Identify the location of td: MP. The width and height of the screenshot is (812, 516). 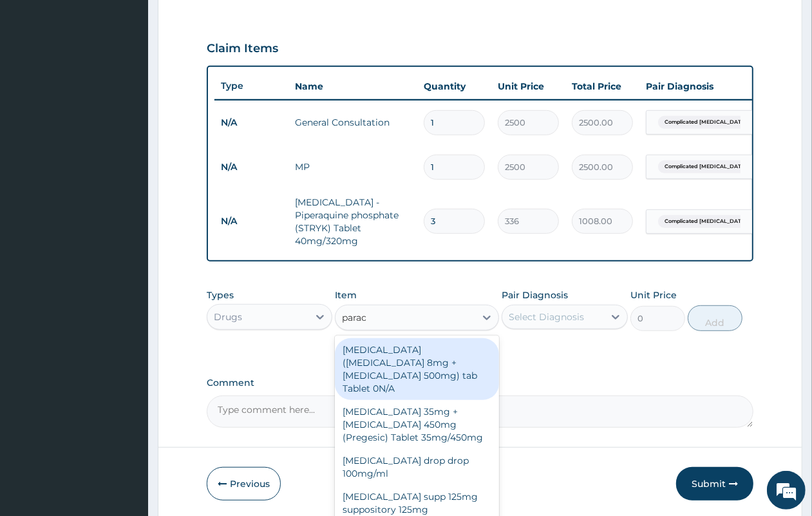
(353, 167).